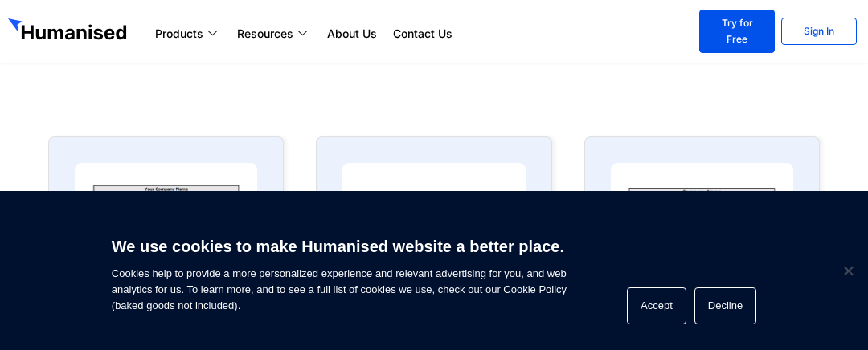  I want to click on a: Try for Free, so click(737, 31).